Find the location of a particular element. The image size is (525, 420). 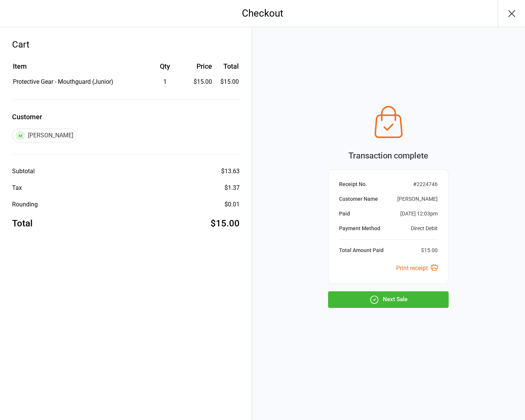

div: Total is located at coordinates (22, 224).